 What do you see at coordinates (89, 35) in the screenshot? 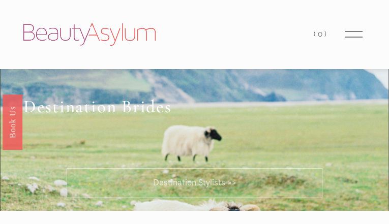
I see `img: Beauty Asylum | Bridal Hair &amp; Makeup Charlotte &amp; Atlanta` at bounding box center [89, 35].